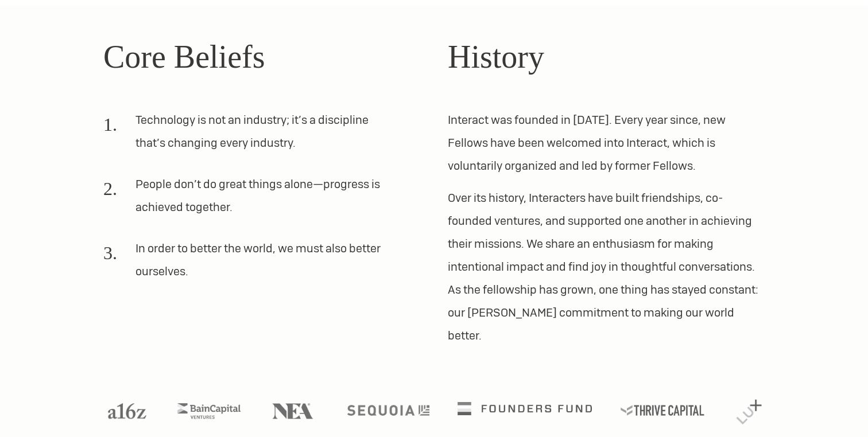 Image resolution: width=868 pixels, height=437 pixels. What do you see at coordinates (748, 412) in the screenshot?
I see `img: Lux Capital logo` at bounding box center [748, 412].